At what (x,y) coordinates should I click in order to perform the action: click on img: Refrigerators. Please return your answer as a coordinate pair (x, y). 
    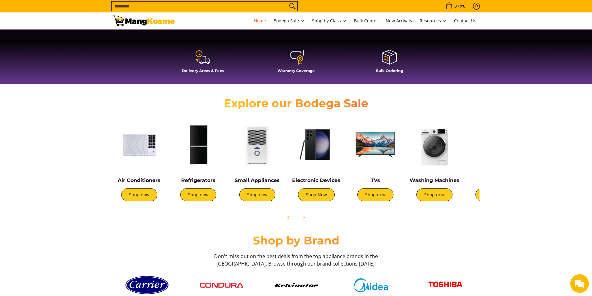
    Looking at the image, I should click on (198, 145).